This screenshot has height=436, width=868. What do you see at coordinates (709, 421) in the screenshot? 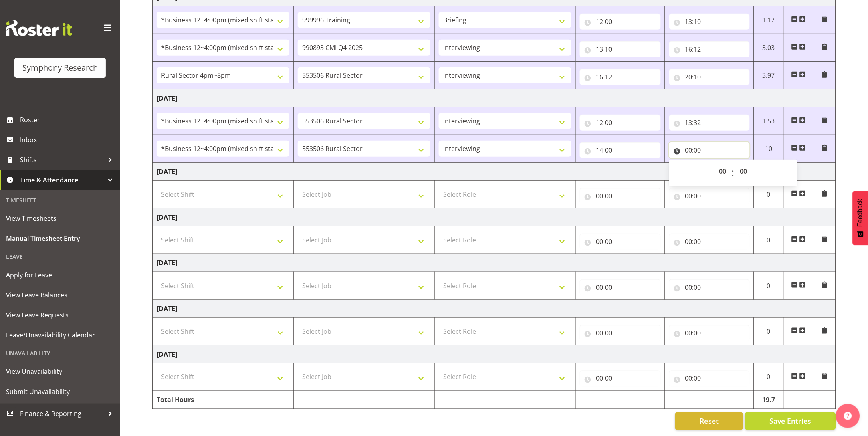
I see `button: Reset` at bounding box center [709, 421].